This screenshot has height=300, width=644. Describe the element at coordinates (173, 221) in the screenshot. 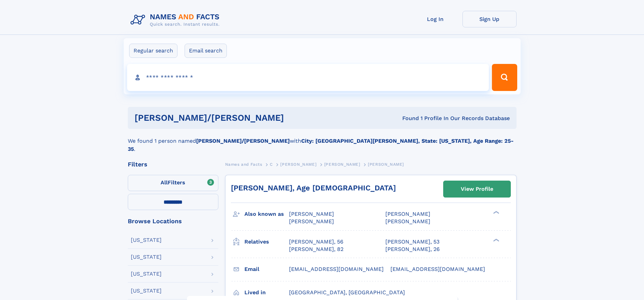

I see `div: Browse Locations` at that location.